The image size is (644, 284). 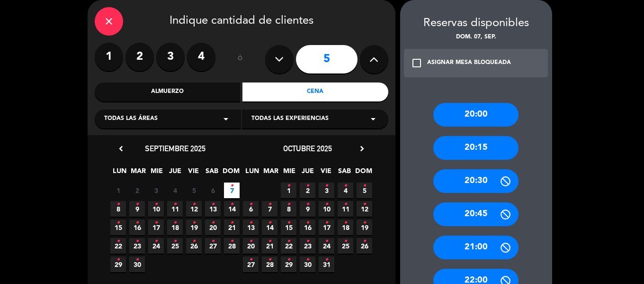 I want to click on span: 29, so click(x=118, y=264).